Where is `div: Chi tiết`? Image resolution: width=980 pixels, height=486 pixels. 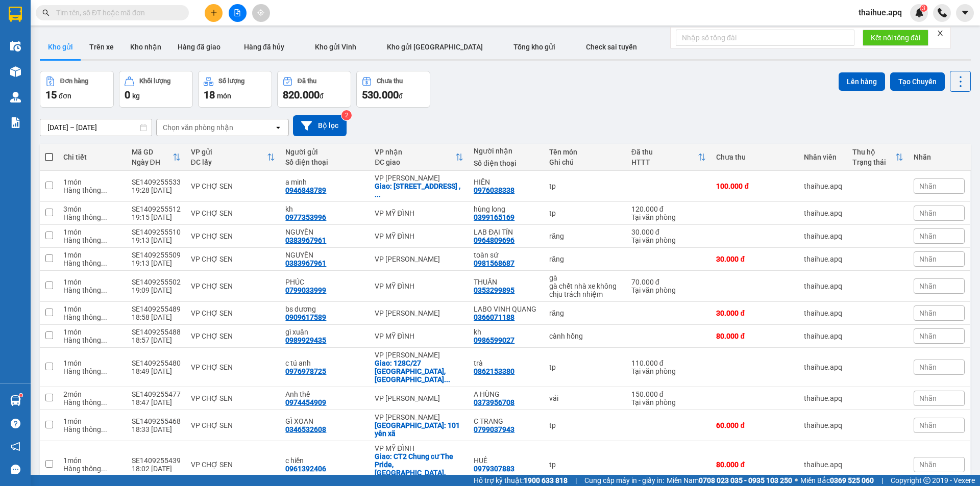 div: Chi tiết is located at coordinates (91, 158).